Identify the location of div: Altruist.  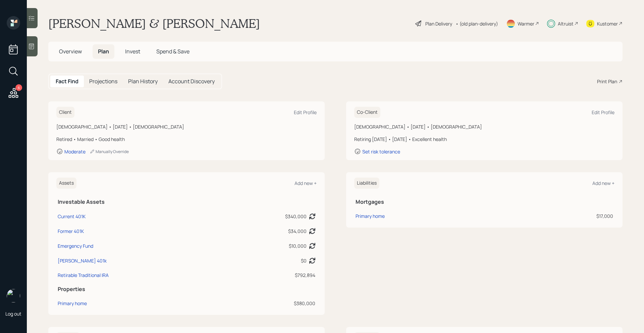
(566, 24).